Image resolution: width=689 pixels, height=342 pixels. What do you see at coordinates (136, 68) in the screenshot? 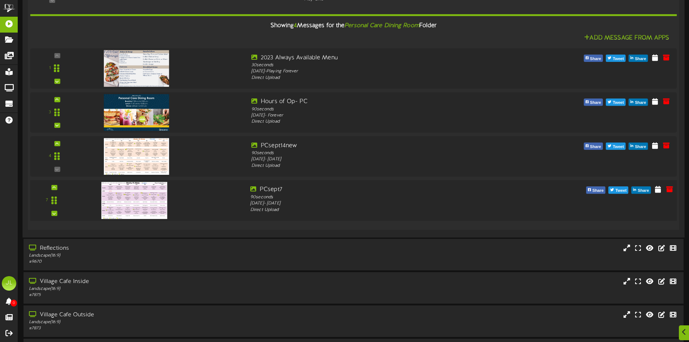
I see `img: 5744eacd-89b9-4eb1-ad74-95857d9d302ceverydayofferingstvjpg.jpg` at bounding box center [136, 68].